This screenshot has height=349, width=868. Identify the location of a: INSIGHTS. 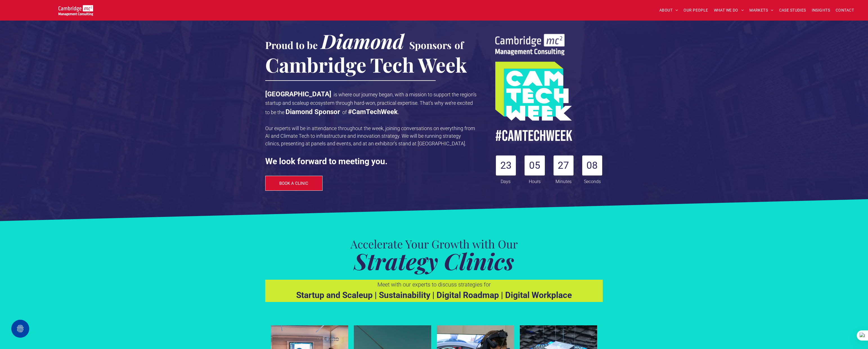
(821, 10).